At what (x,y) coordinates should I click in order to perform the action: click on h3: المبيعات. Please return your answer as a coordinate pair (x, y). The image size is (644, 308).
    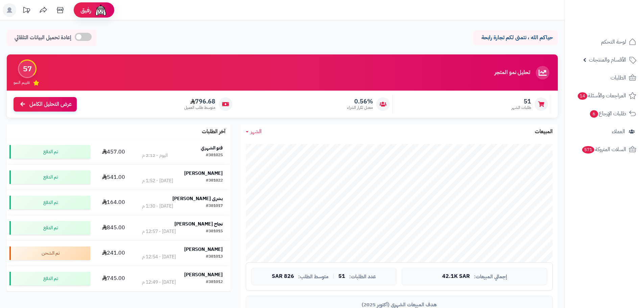
    Looking at the image, I should click on (544, 132).